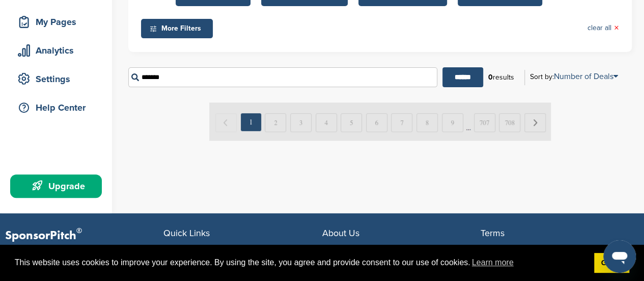  What do you see at coordinates (380, 121) in the screenshot?
I see `img: Paginate` at bounding box center [380, 121].